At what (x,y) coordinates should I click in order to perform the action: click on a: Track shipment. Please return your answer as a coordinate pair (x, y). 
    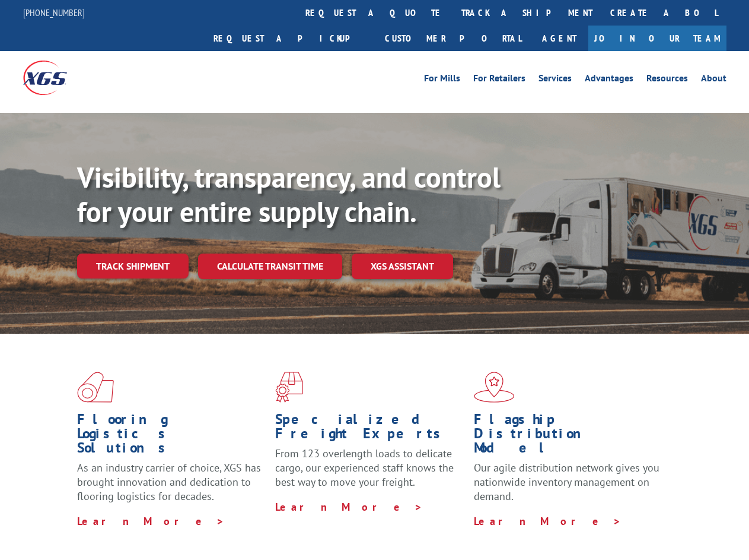
    Looking at the image, I should click on (133, 266).